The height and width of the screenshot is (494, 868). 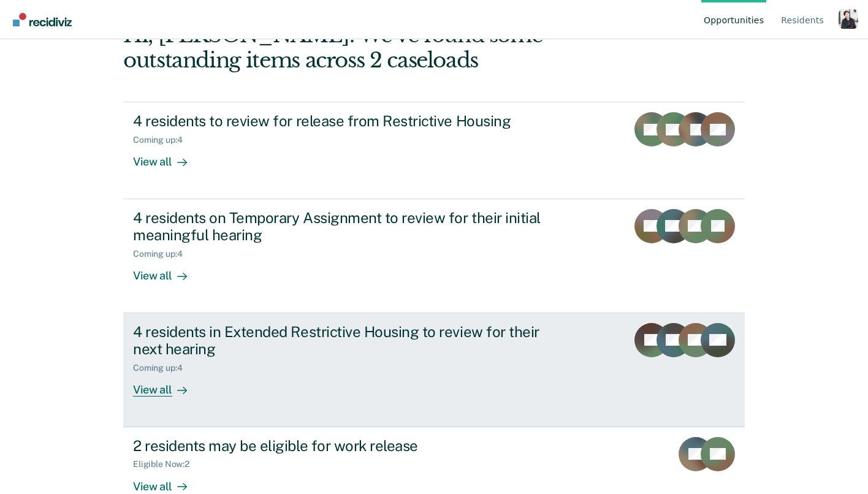 I want to click on a: 4 residents to review for release from Restrictive HousingComing up:4View all, so click(x=434, y=150).